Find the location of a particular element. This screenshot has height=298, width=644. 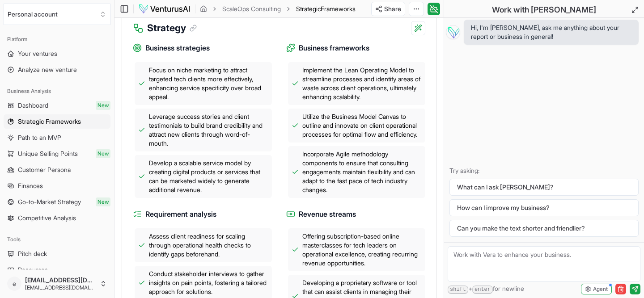

button: How can I improve my business? is located at coordinates (544, 208).